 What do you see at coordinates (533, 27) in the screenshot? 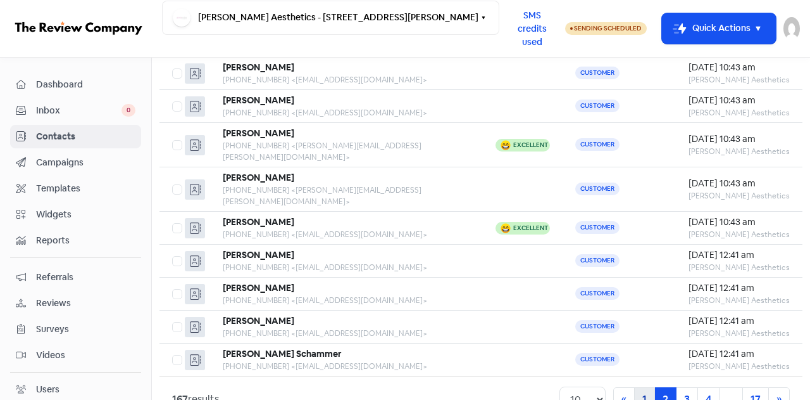
I see `a: SMS credits used` at bounding box center [533, 27].